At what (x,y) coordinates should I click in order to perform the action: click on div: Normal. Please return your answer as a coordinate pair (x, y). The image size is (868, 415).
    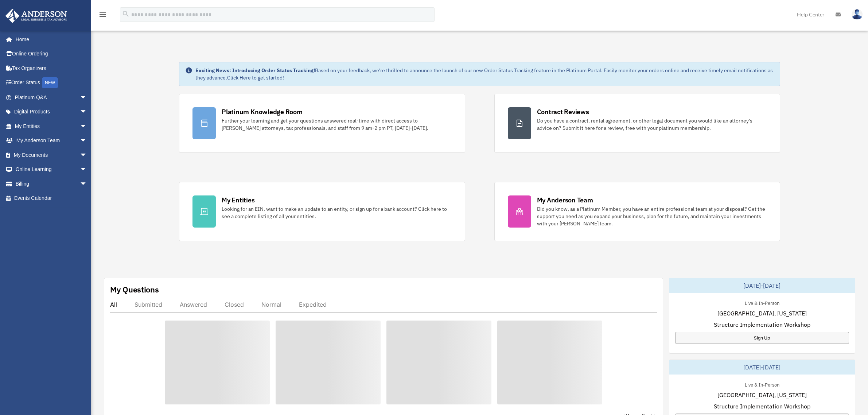
    Looking at the image, I should click on (271, 305).